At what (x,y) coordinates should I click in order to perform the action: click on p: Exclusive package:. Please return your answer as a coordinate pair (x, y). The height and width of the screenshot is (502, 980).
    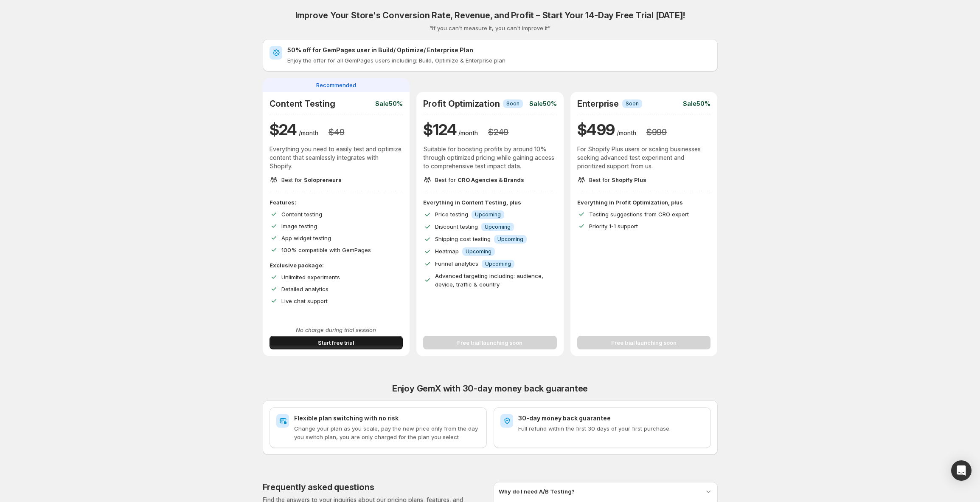
    Looking at the image, I should click on (336, 265).